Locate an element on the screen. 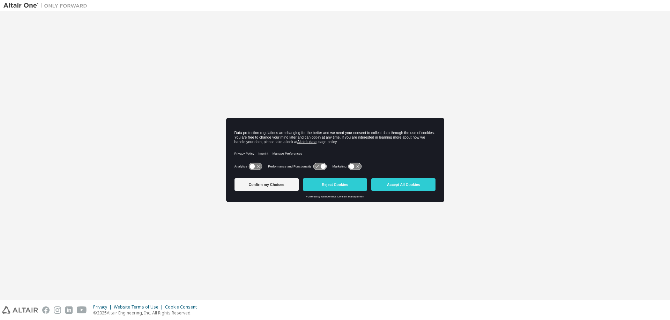  img: instagram.svg is located at coordinates (57, 310).